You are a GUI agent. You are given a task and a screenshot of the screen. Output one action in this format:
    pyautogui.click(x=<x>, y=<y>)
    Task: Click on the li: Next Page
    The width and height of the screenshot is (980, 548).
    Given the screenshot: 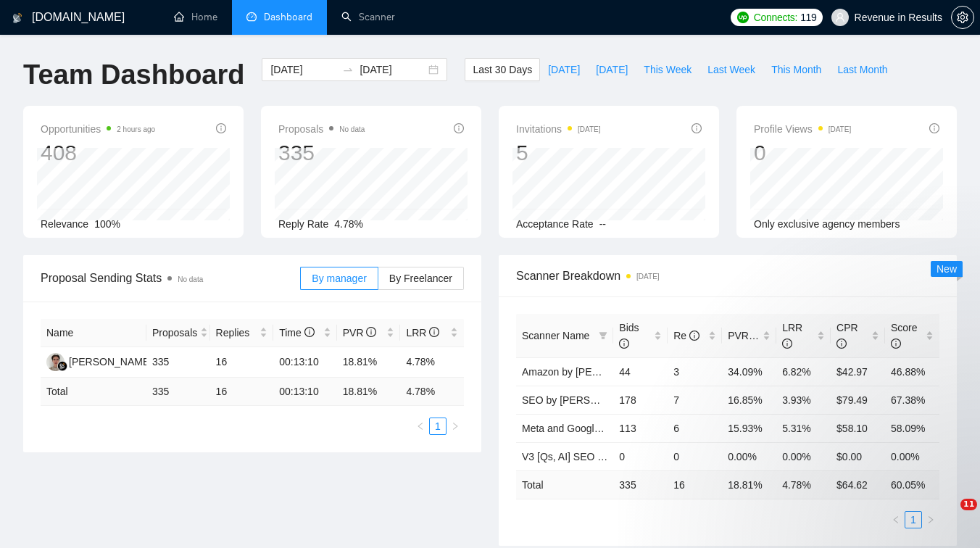 What is the action you would take?
    pyautogui.click(x=931, y=520)
    